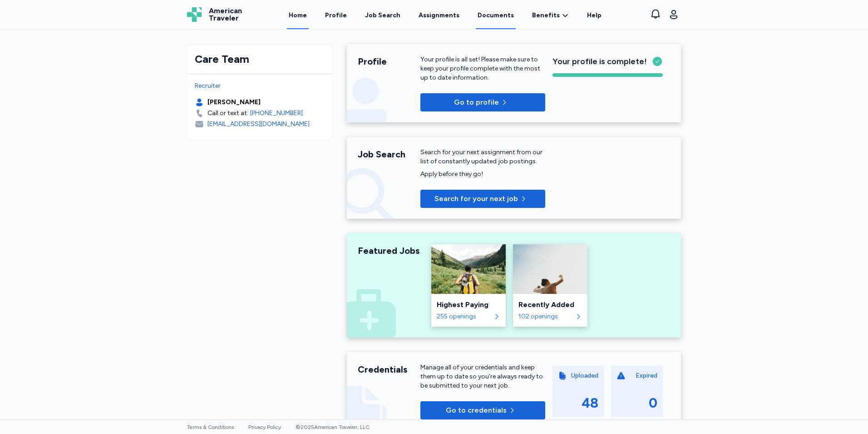  What do you see at coordinates (483, 410) in the screenshot?
I see `button: Go to credentials` at bounding box center [483, 410].